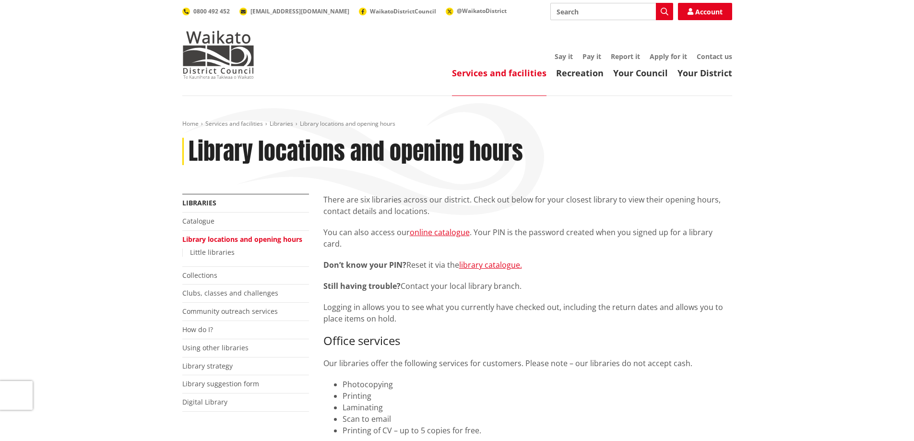 The width and height of the screenshot is (914, 441). Describe the element at coordinates (528, 205) in the screenshot. I see `p: There are six libraries across our district. Check out below for your closest library to view the...` at that location.